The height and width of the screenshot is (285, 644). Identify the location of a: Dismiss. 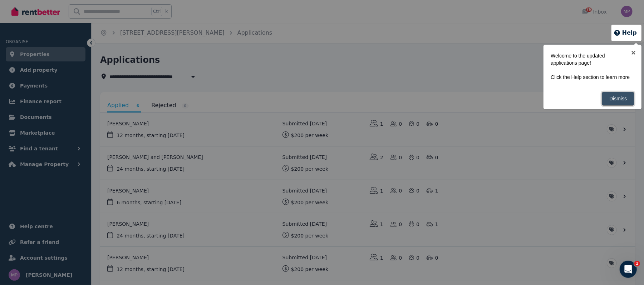
(618, 99).